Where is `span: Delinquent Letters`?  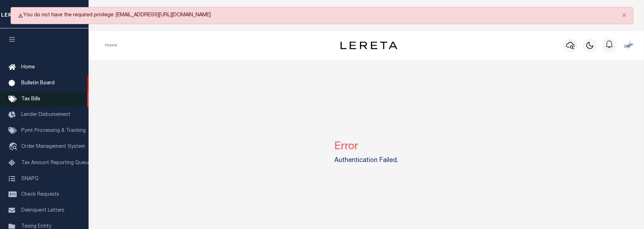
span: Delinquent Letters is located at coordinates (43, 211).